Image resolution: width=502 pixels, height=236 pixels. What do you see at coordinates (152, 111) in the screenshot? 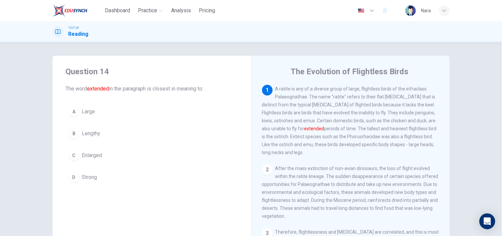
I see `button: ALarge` at bounding box center [152, 111].